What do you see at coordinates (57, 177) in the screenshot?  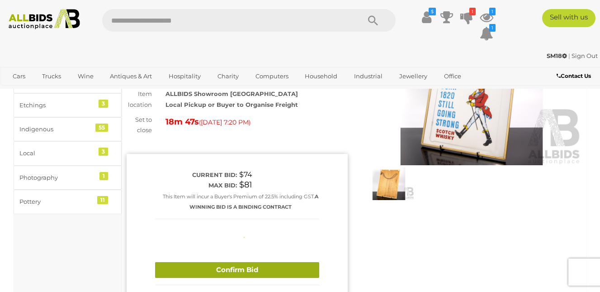 I see `div: Photography` at bounding box center [57, 177].